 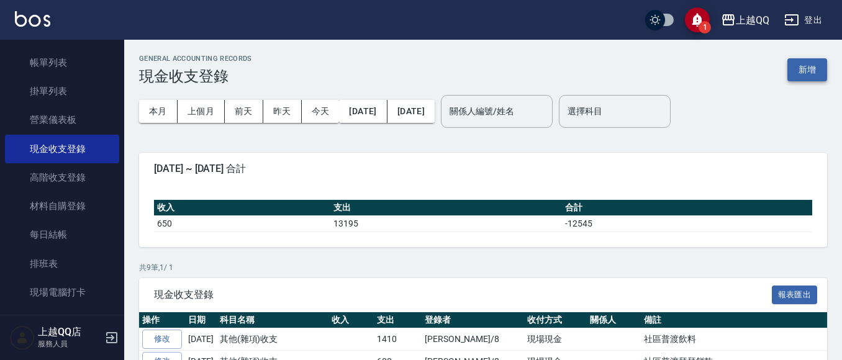 I want to click on th: 日期, so click(x=201, y=320).